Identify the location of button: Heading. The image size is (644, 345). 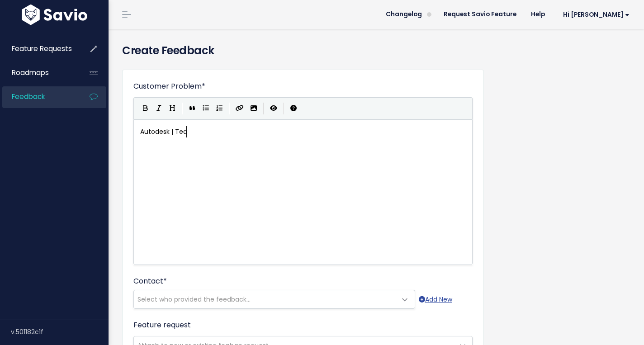
(172, 109).